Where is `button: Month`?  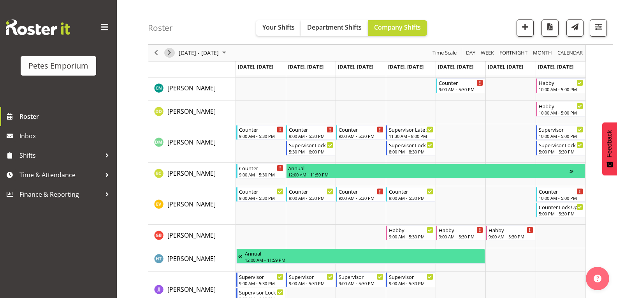 button: Month is located at coordinates (570, 53).